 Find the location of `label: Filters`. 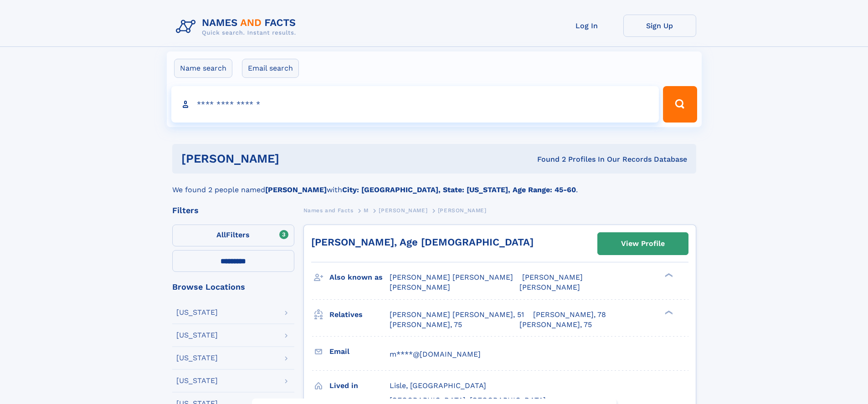

label: Filters is located at coordinates (233, 235).